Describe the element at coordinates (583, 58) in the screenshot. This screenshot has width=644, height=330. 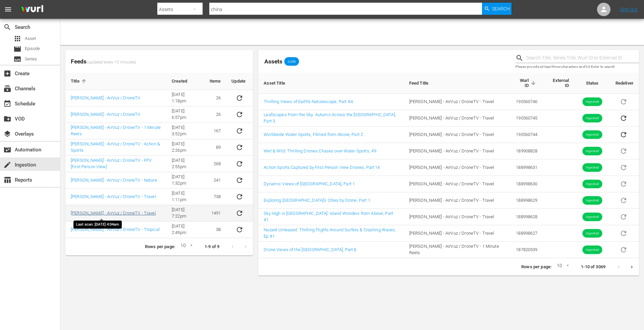
I see `input: Search Title, Series Title, Wurl ID or External ID` at that location.